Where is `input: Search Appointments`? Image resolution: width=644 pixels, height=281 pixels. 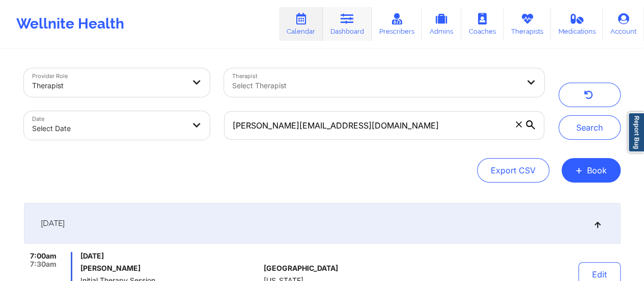
input: Search Appointments is located at coordinates (384, 125).